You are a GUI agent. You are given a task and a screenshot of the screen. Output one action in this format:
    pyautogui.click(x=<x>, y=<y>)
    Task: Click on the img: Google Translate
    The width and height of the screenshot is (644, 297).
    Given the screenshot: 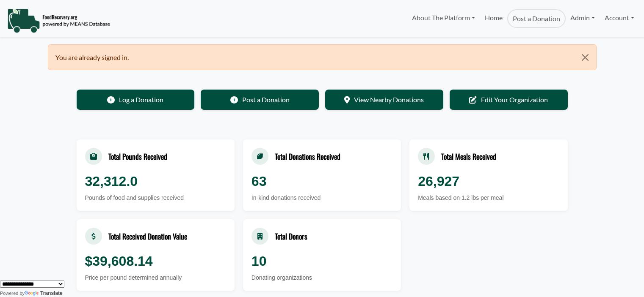 What is the action you would take?
    pyautogui.click(x=32, y=294)
    